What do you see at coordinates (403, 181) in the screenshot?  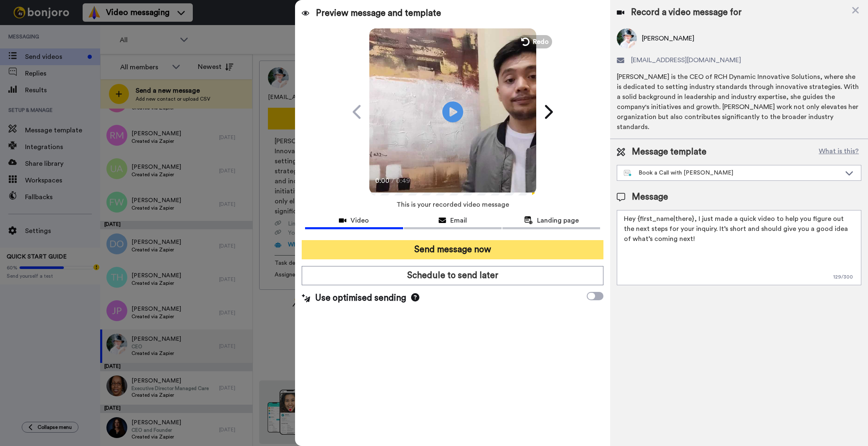 I see `span: 0:49` at bounding box center [403, 181].